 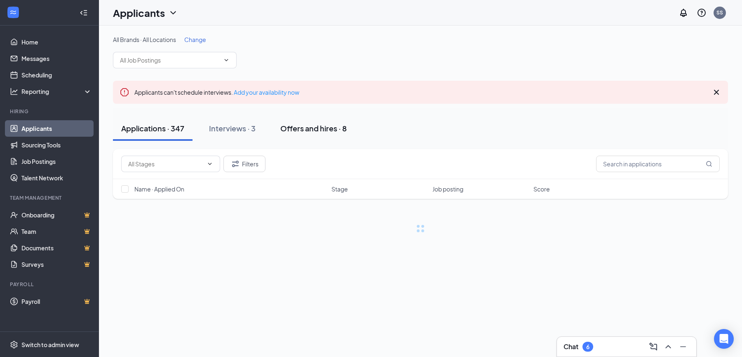 What do you see at coordinates (195, 40) in the screenshot?
I see `span: Change` at bounding box center [195, 40].